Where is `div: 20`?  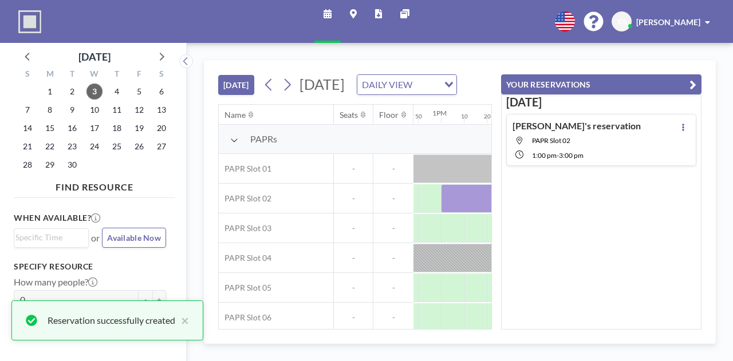 div: 20 is located at coordinates (487, 116).